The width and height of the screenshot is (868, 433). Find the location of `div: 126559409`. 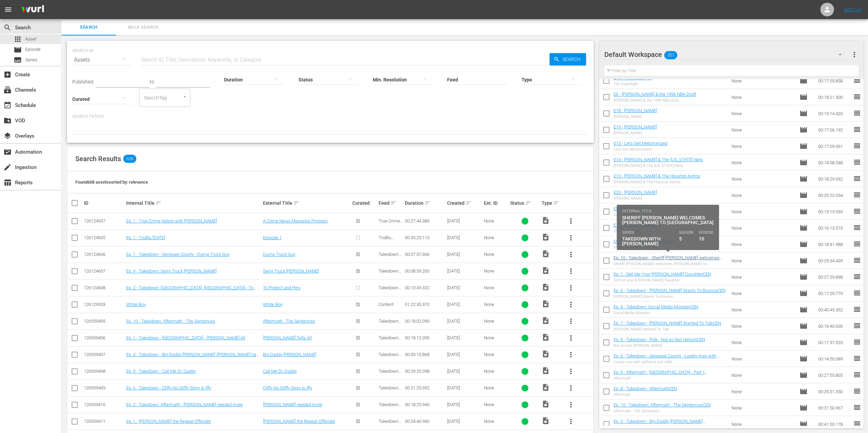

div: 126559409 is located at coordinates (104, 388).